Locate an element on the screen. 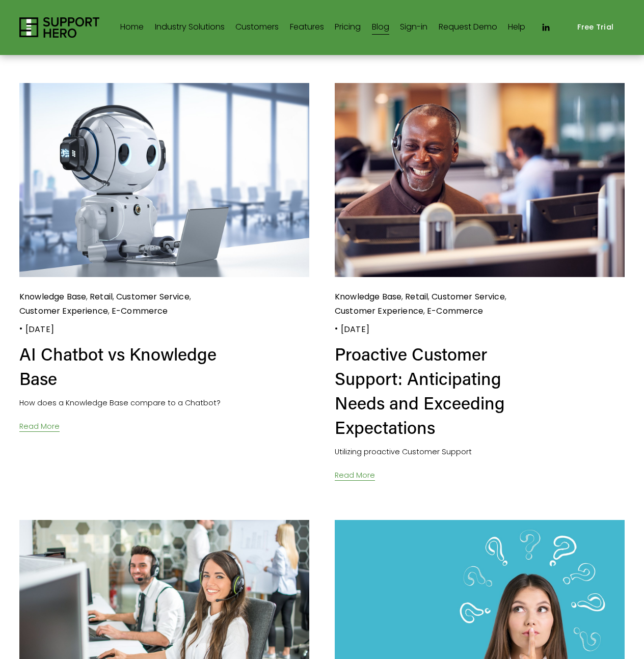 The height and width of the screenshot is (659, 644). a: Request Demo is located at coordinates (467, 27).